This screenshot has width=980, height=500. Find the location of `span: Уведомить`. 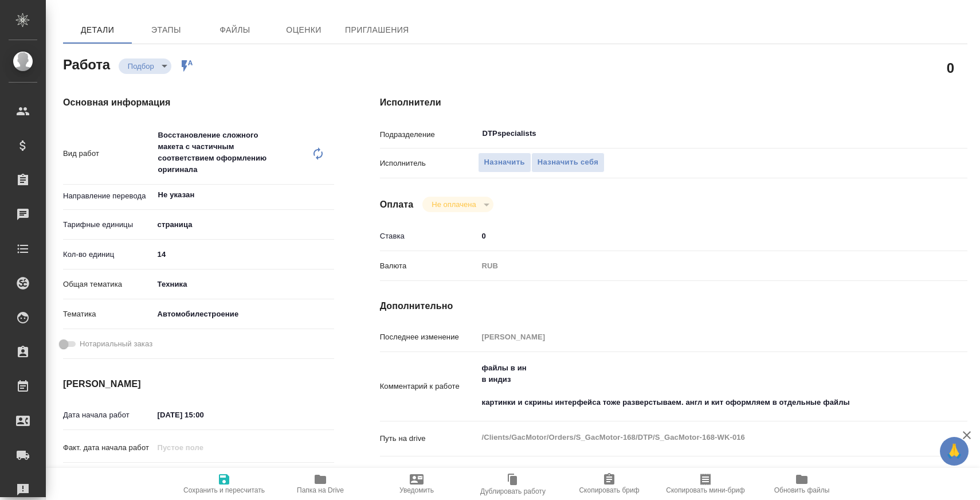

span: Уведомить is located at coordinates (417, 490).